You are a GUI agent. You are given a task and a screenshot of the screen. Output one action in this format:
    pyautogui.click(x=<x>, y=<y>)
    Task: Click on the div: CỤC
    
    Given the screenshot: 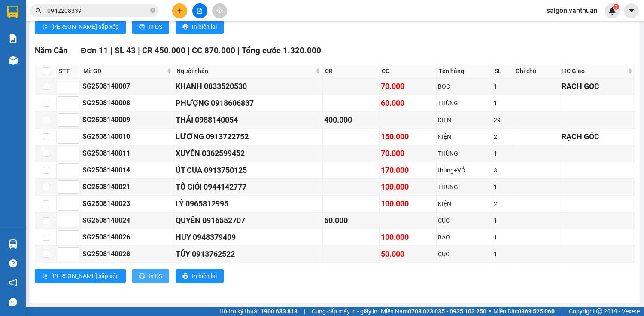 What is the action you would take?
    pyautogui.click(x=464, y=254)
    